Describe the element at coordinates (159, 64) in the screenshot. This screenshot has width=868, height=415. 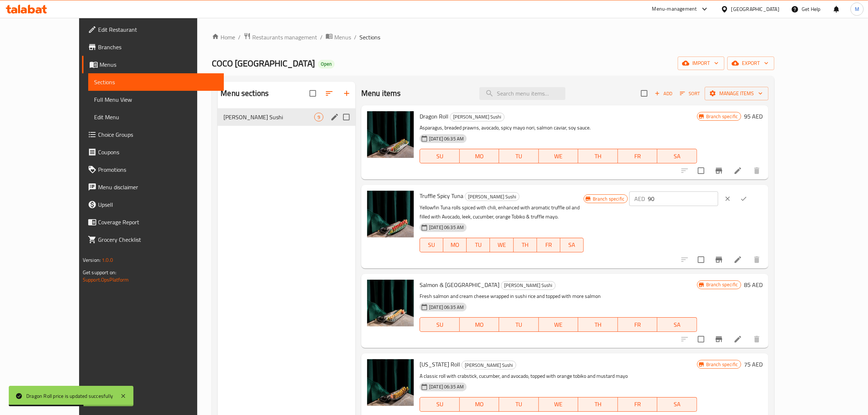
I see `span: Menus` at that location.